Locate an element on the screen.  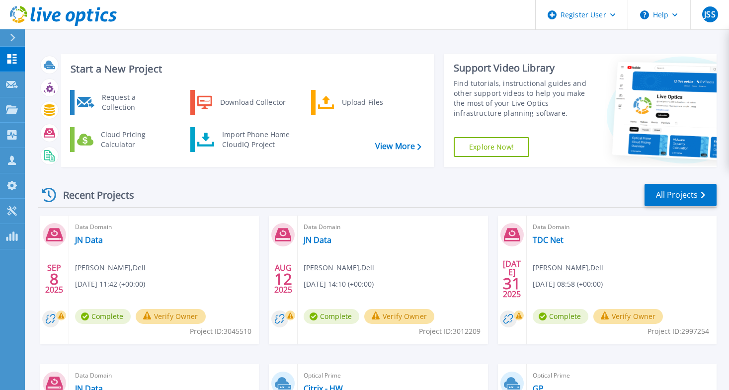
a: Cloud Pricing Calculator is located at coordinates (121, 140).